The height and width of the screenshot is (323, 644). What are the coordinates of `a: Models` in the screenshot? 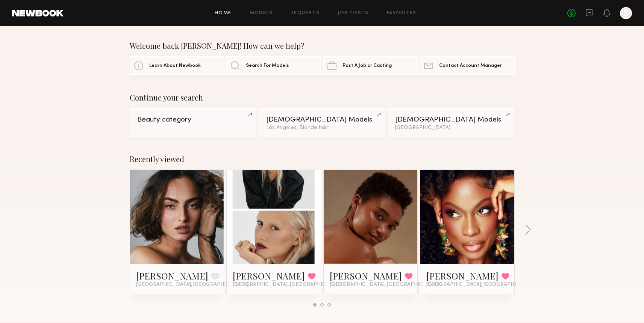 It's located at (261, 13).